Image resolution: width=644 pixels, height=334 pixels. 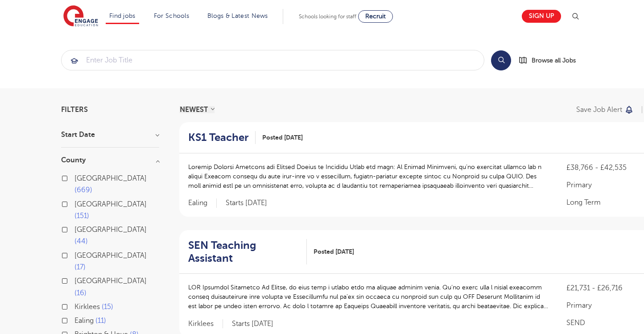 What do you see at coordinates (171, 16) in the screenshot?
I see `a: For Schools` at bounding box center [171, 16].